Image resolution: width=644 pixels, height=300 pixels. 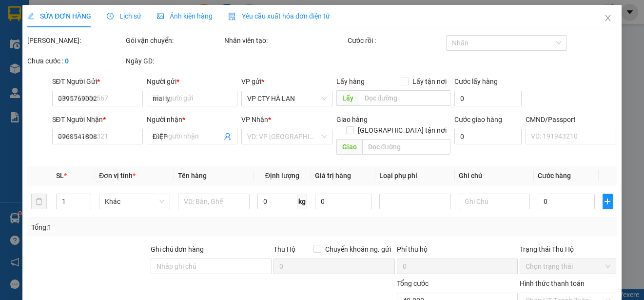 I want to click on span: Đơn vị tính, so click(x=117, y=176).